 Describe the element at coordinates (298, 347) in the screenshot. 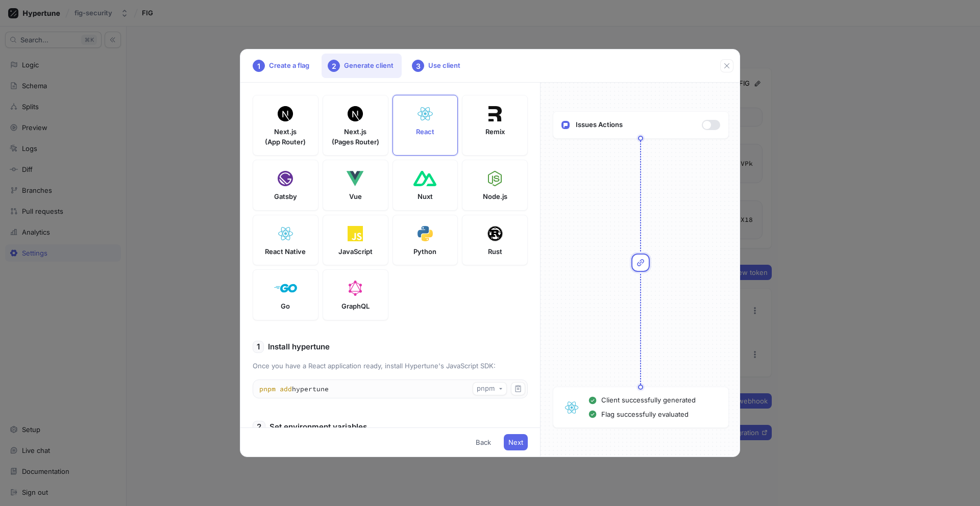

I see `p: Install hypertune` at that location.